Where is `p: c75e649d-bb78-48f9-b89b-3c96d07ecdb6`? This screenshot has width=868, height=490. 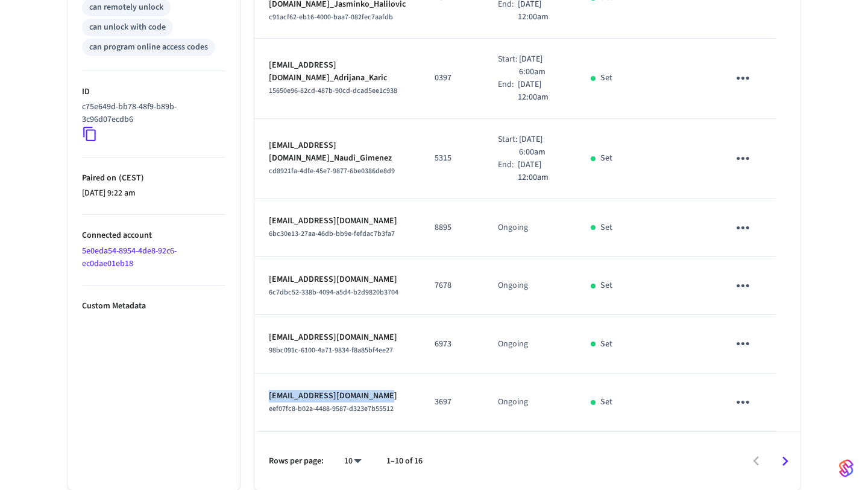 p: c75e649d-bb78-48f9-b89b-3c96d07ecdb6 is located at coordinates (152, 113).